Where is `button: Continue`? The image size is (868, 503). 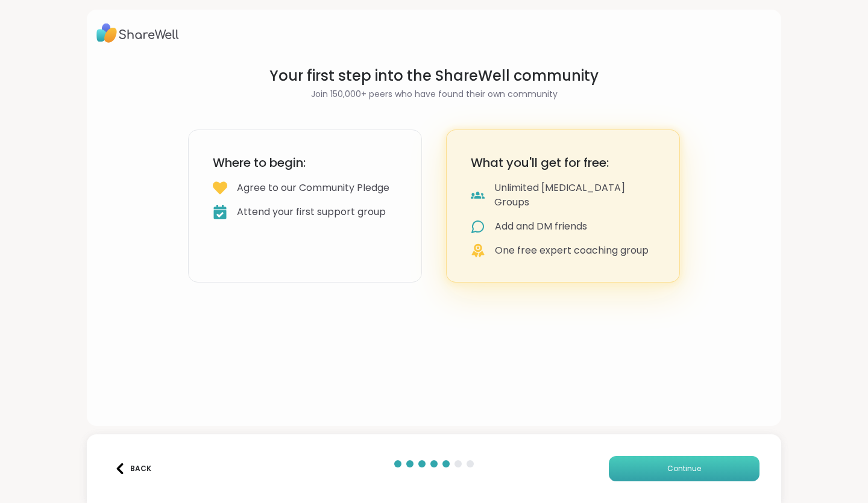
button: Continue is located at coordinates (684, 469).